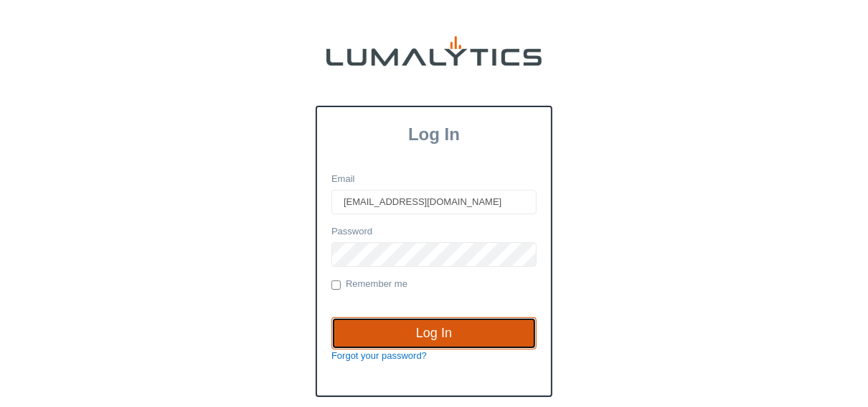  What do you see at coordinates (369, 284) in the screenshot?
I see `label: Remember me` at bounding box center [369, 284].